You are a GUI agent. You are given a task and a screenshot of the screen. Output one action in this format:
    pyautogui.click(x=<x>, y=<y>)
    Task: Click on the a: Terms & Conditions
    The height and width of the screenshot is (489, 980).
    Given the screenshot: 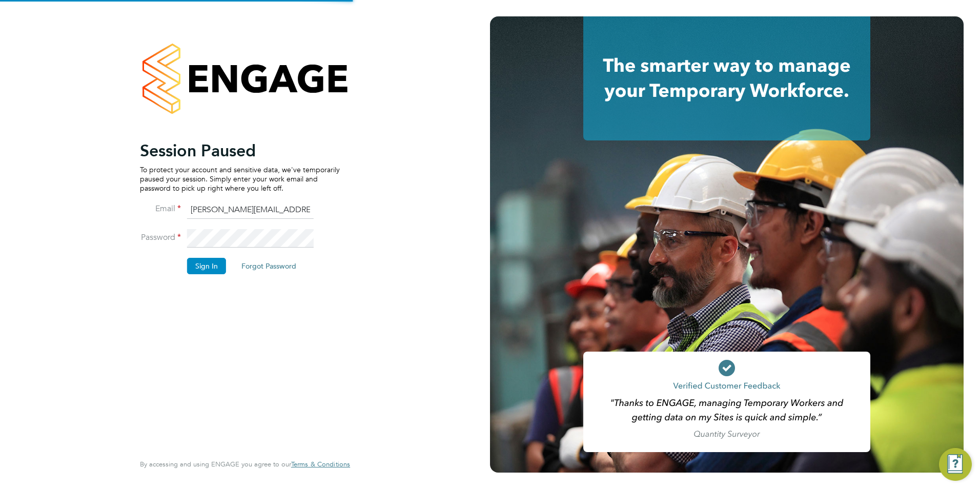 What is the action you would take?
    pyautogui.click(x=320, y=465)
    